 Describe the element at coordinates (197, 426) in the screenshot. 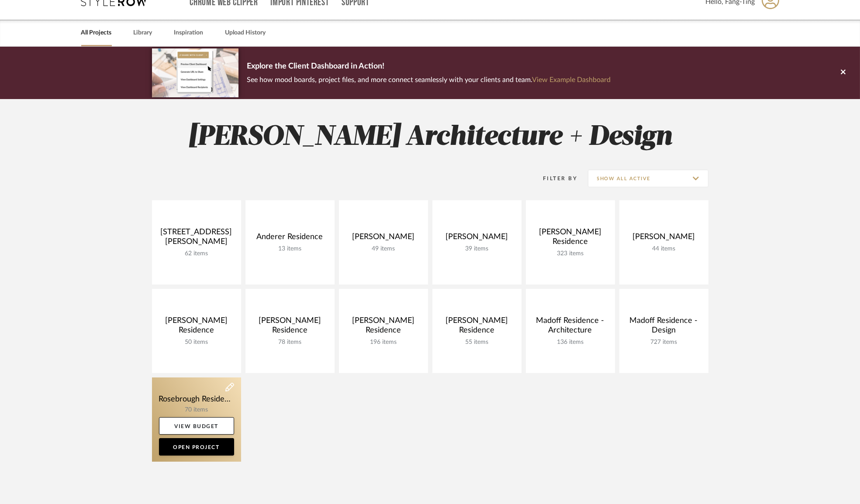

I see `a: View Budget` at that location.